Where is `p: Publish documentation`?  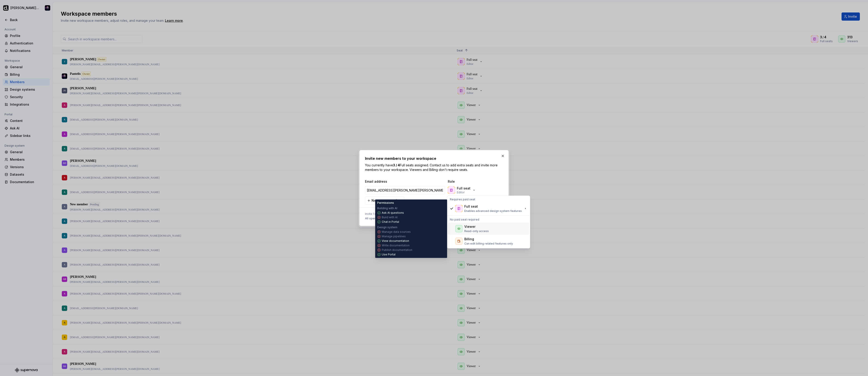 p: Publish documentation is located at coordinates (397, 250).